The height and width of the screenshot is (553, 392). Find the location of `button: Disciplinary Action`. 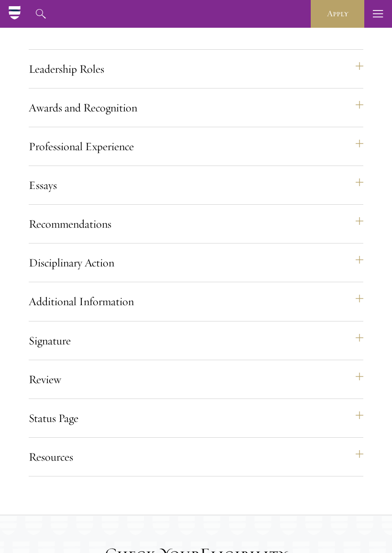

button: Disciplinary Action is located at coordinates (196, 263).